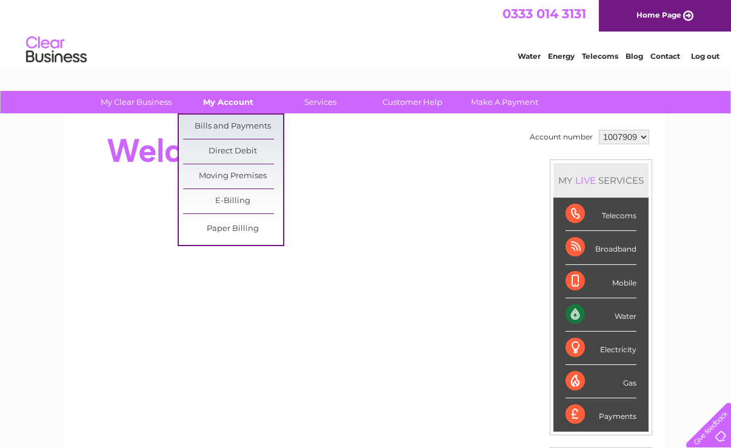  What do you see at coordinates (233, 152) in the screenshot?
I see `a: Direct Debit` at bounding box center [233, 152].